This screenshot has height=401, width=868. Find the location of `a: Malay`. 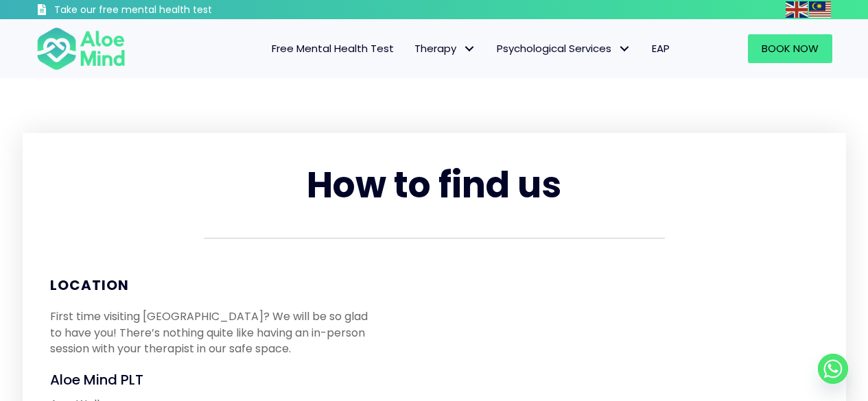

a: Malay is located at coordinates (820, 9).